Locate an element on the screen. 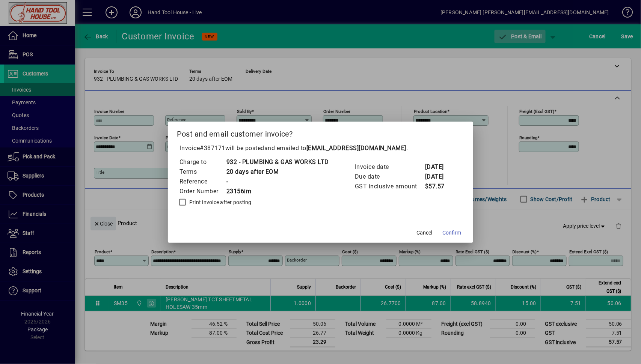 This screenshot has height=364, width=641. label: Print invoice after posting is located at coordinates (220, 202).